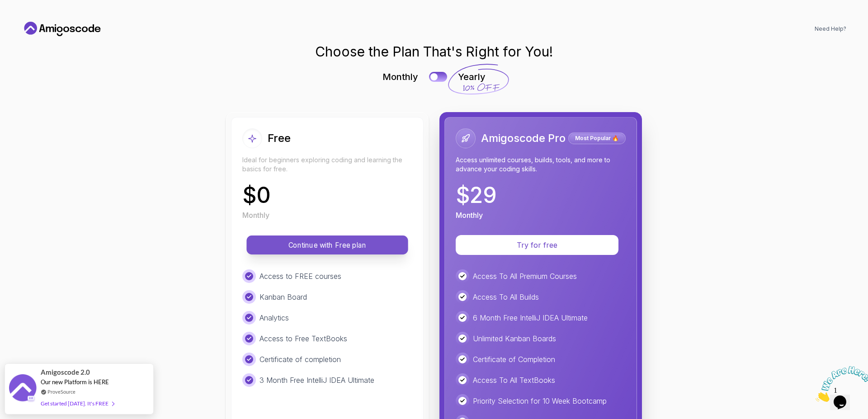  Describe the element at coordinates (22, 389) in the screenshot. I see `img: provesource social proof notification image` at that location.